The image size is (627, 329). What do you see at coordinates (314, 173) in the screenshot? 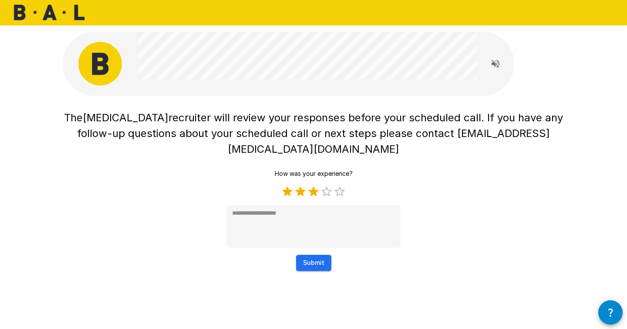
I see `p: How was your experience?` at bounding box center [314, 173].